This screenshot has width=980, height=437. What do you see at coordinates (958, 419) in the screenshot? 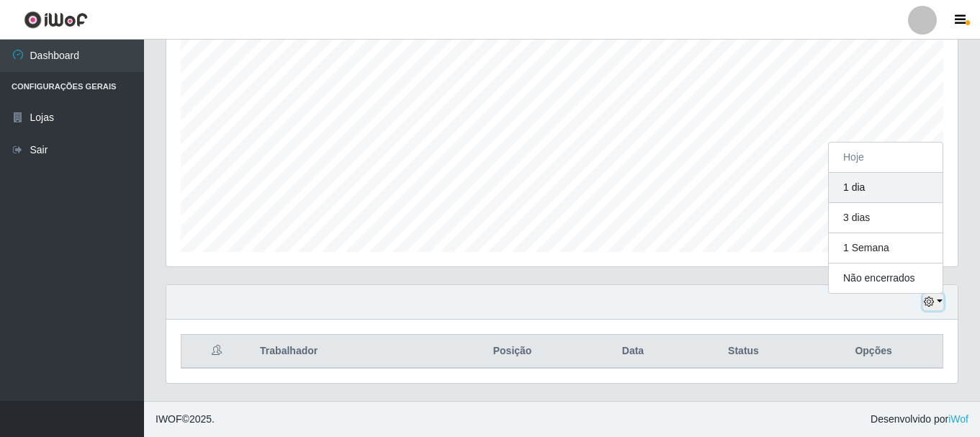
I see `a: iWof` at bounding box center [958, 419].